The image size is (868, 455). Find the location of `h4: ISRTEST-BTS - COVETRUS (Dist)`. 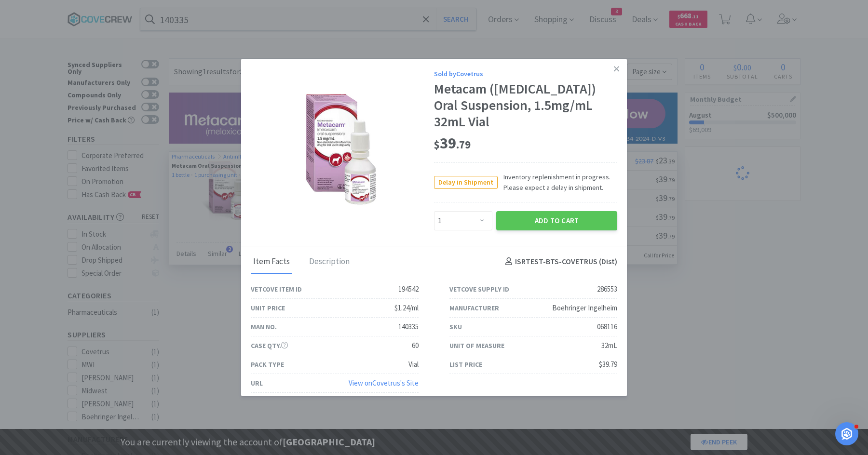

h4: ISRTEST-BTS - COVETRUS (Dist) is located at coordinates (559, 262).